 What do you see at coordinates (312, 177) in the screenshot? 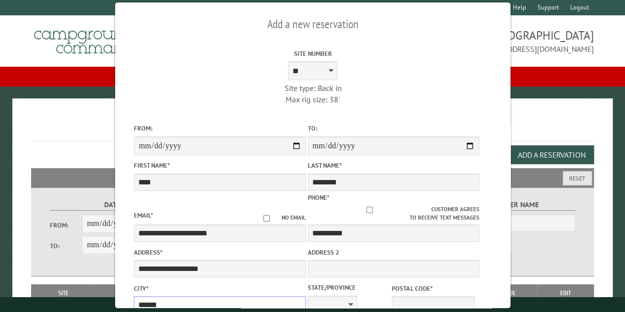
I see `h2: Filters` at bounding box center [312, 177].